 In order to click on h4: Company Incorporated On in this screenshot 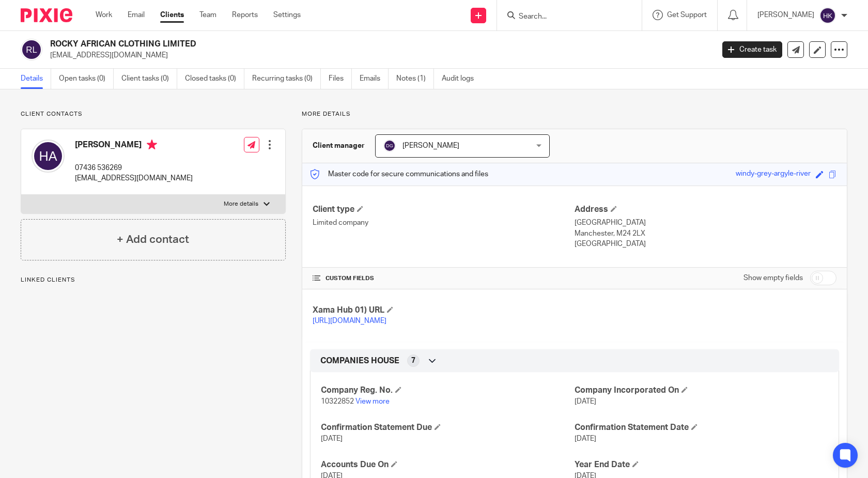, I will do `click(701, 390)`.